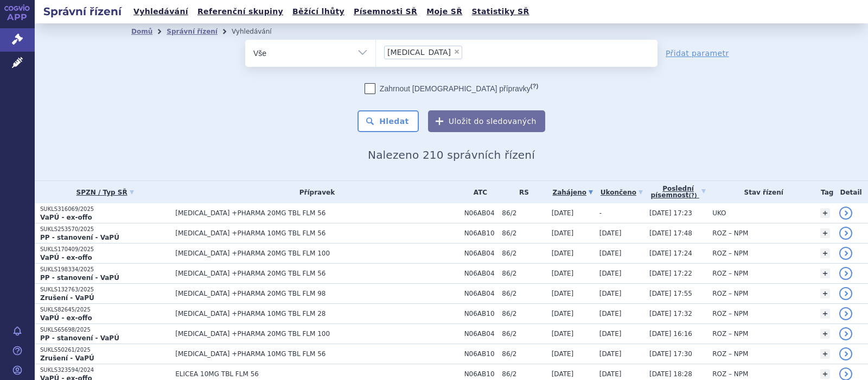 Image resolution: width=868 pixels, height=380 pixels. What do you see at coordinates (385, 12) in the screenshot?
I see `a: Písemnosti SŘ` at bounding box center [385, 12].